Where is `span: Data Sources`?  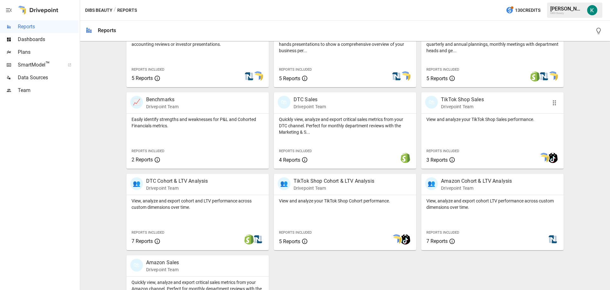
span: Data Sources is located at coordinates (48, 78).